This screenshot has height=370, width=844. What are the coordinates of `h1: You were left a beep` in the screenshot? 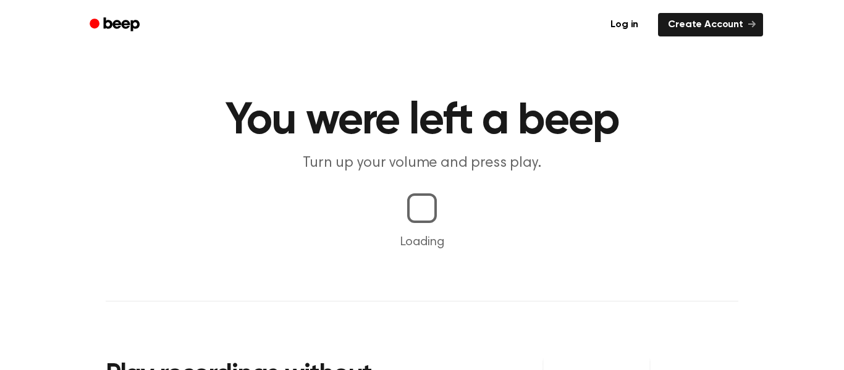 It's located at (422, 121).